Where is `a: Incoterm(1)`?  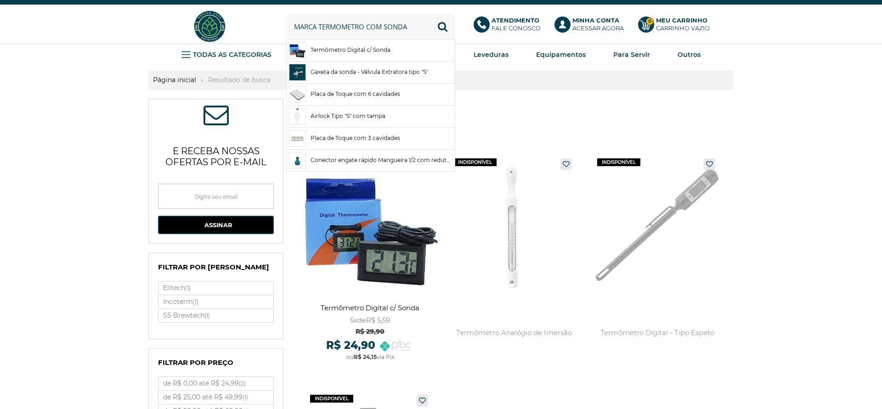 a: Incoterm(1) is located at coordinates (216, 302).